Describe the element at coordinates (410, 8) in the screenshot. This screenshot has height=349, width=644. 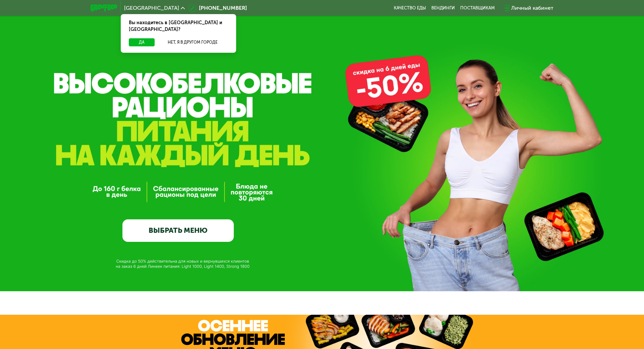
I see `a: Качество еды` at that location.